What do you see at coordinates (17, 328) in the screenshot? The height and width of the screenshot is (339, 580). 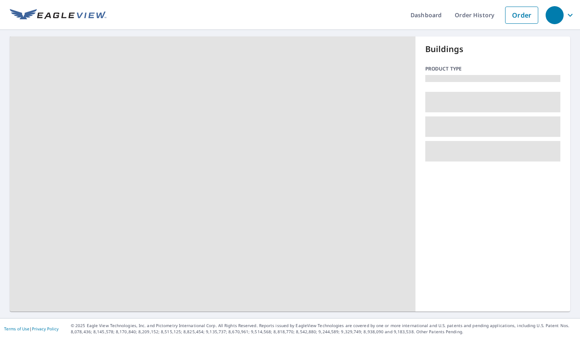 I see `a: Terms of Use` at bounding box center [17, 328].